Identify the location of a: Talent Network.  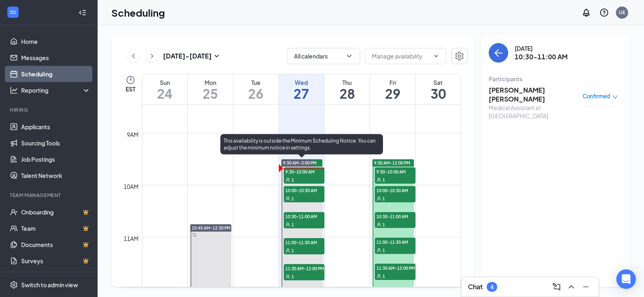
(56, 175).